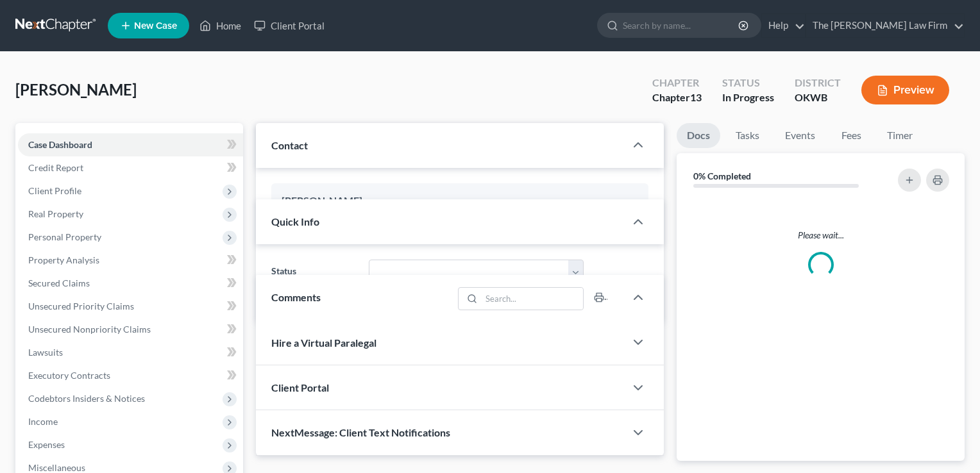  I want to click on div: OKWB, so click(817, 97).